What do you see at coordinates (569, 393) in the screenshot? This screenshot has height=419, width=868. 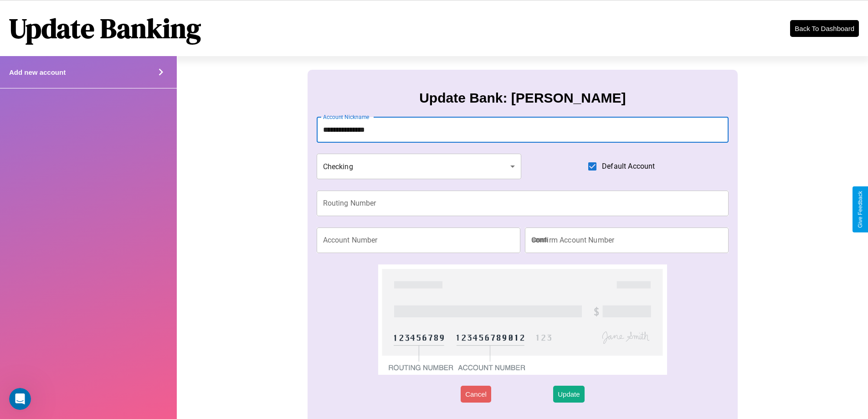 I see `button: Update` at bounding box center [569, 393].